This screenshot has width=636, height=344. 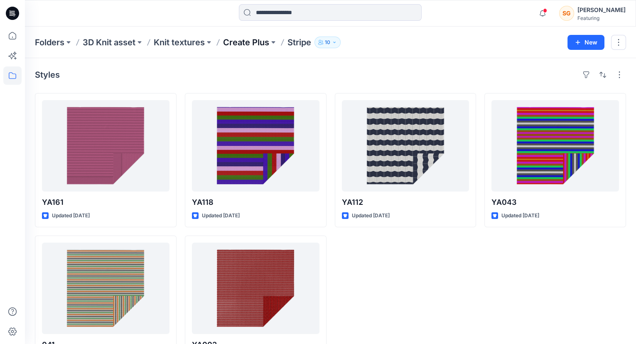 I want to click on p: Folders, so click(x=49, y=42).